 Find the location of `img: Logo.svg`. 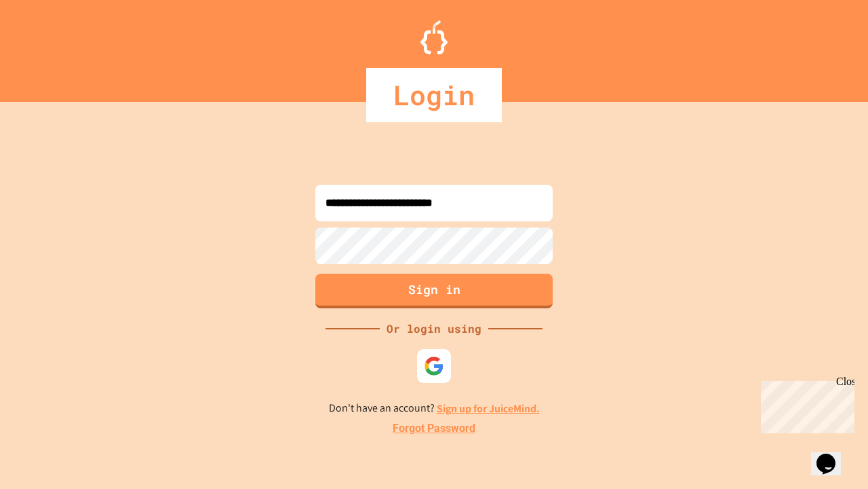

img: Logo.svg is located at coordinates (434, 37).